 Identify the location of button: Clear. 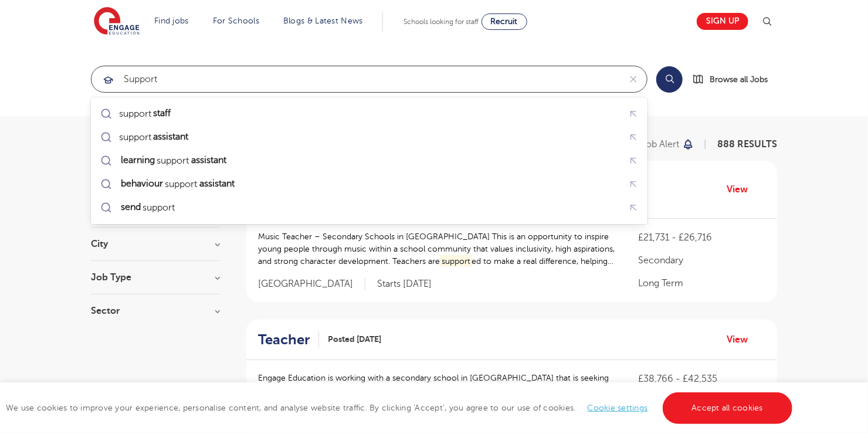
(634, 79).